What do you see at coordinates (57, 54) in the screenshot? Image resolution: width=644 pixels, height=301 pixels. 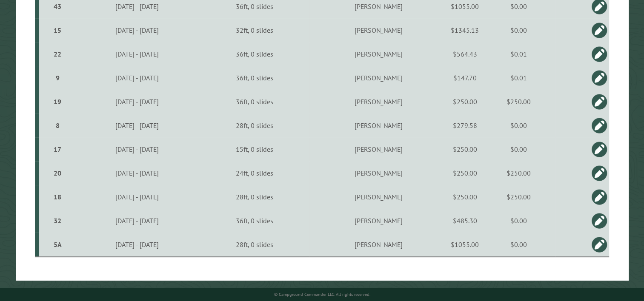 I see `div: 22` at bounding box center [57, 54].